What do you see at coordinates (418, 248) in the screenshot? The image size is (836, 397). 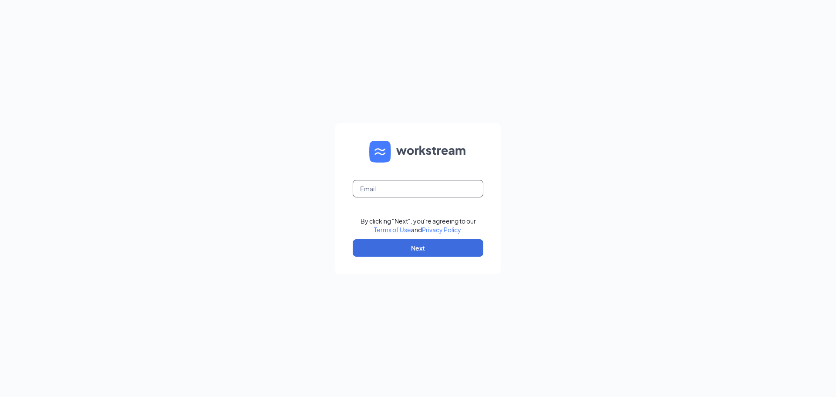 I see `button: Next` at bounding box center [418, 248].